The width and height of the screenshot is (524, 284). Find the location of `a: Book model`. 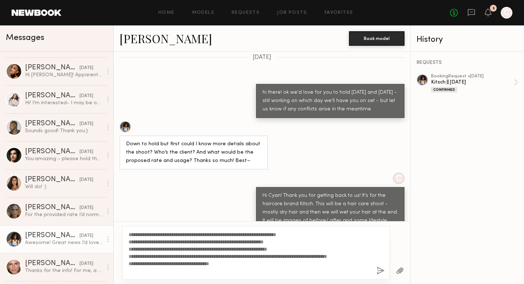

a: Book model is located at coordinates (377, 38).